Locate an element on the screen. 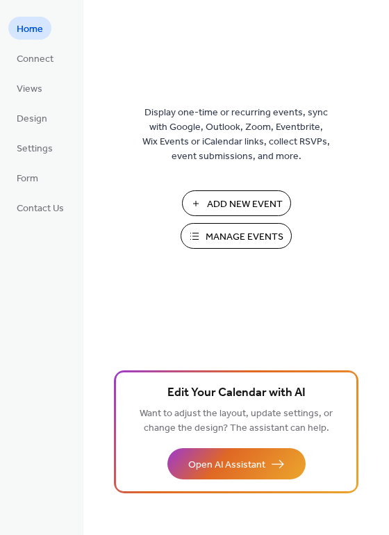  span: Manage Events is located at coordinates (245, 237).